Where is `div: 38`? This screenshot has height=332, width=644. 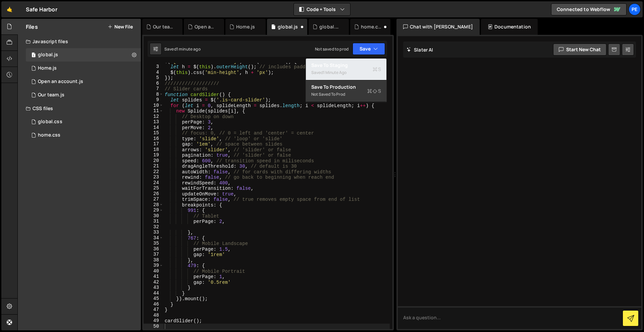
div: 38 is located at coordinates (153, 260).